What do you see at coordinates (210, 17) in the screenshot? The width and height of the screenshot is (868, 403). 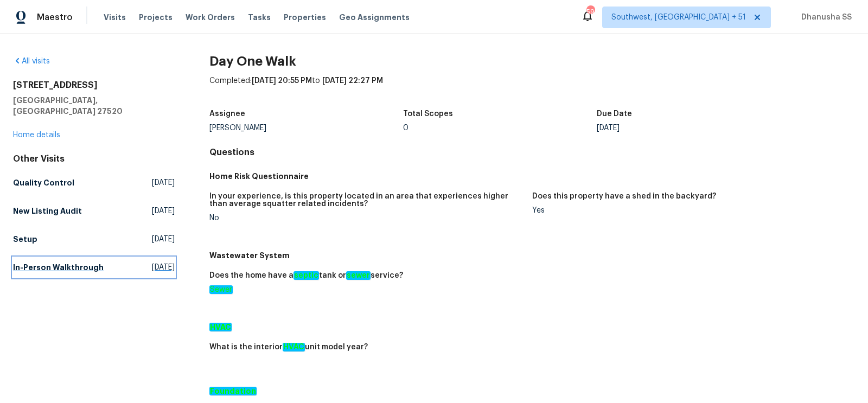 I see `span: Work Orders` at bounding box center [210, 17].